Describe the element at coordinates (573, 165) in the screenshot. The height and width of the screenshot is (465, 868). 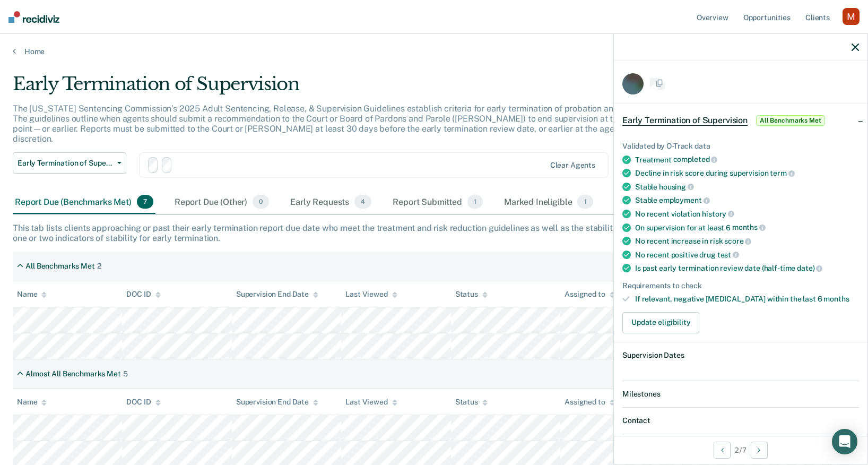
I see `div: Clear agents` at that location.